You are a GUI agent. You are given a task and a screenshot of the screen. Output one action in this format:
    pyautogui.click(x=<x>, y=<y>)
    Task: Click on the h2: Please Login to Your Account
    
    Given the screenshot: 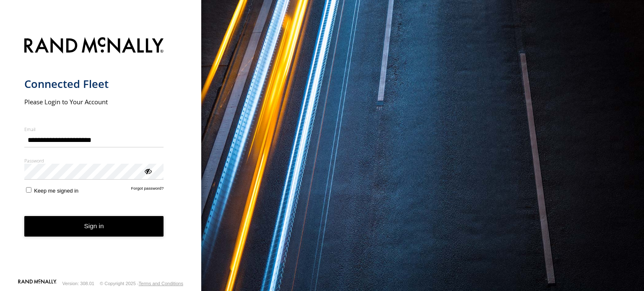 What is the action you would take?
    pyautogui.click(x=94, y=102)
    